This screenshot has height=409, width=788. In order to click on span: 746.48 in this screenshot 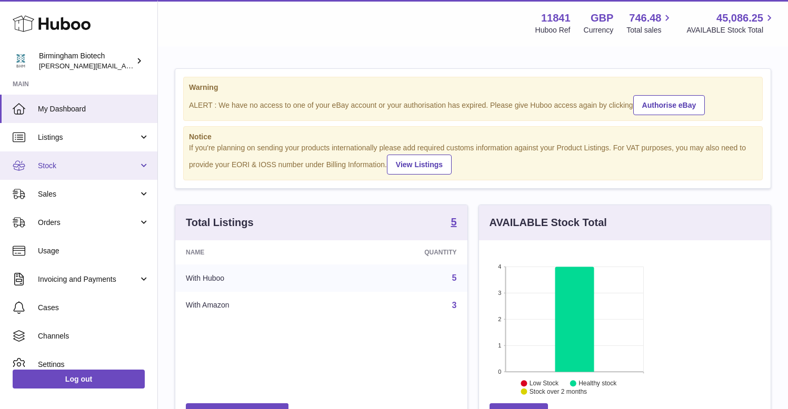, I will do `click(645, 18)`.